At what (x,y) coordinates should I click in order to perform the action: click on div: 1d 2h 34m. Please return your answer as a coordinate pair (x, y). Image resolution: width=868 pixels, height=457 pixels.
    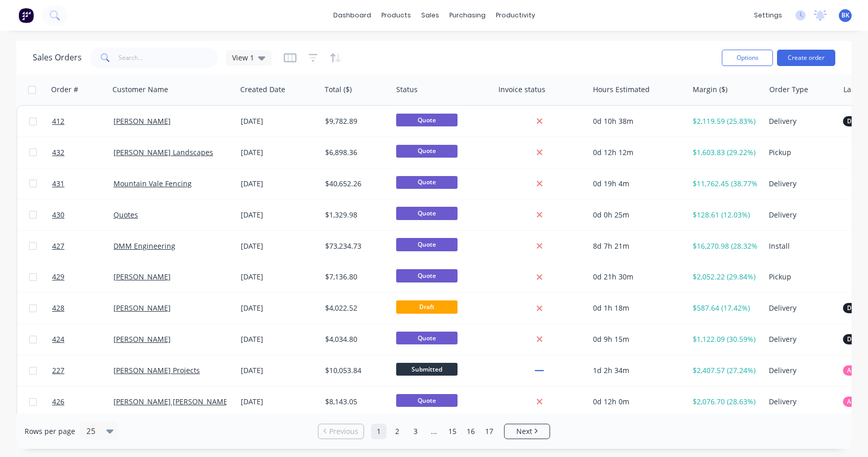
    Looking at the image, I should click on (637, 370).